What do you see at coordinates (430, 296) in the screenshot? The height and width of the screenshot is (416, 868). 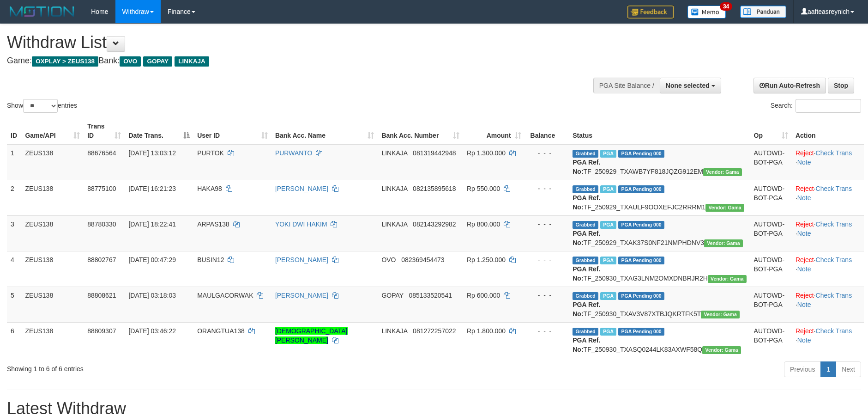 I see `span: Copy 085133520541 to clipboard` at bounding box center [430, 296].